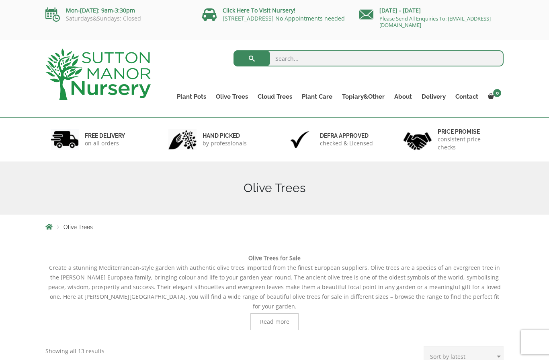 This screenshot has height=360, width=549. Describe the element at coordinates (498, 93) in the screenshot. I see `span: 0` at that location.